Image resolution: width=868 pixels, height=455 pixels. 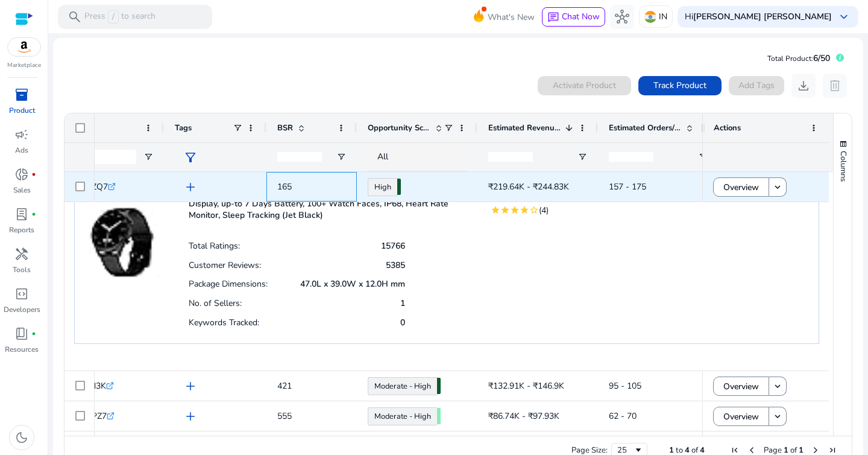 What do you see at coordinates (399, 128) in the screenshot?
I see `span: Opportunity Score` at bounding box center [399, 128].